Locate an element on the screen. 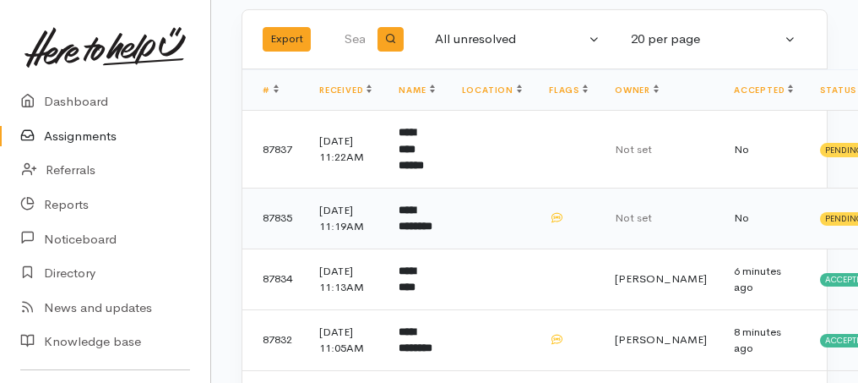 Image resolution: width=858 pixels, height=383 pixels. a: Accepted is located at coordinates (763, 90).